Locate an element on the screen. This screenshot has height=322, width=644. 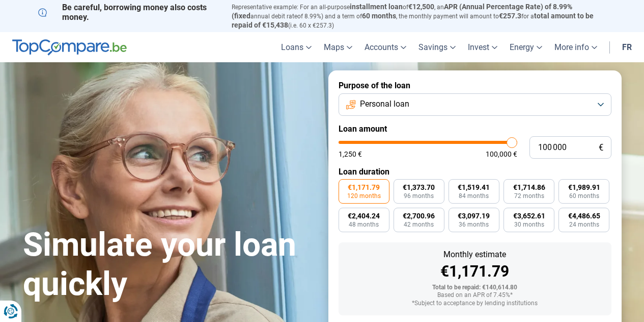
font: €257.3 is located at coordinates (510, 16).